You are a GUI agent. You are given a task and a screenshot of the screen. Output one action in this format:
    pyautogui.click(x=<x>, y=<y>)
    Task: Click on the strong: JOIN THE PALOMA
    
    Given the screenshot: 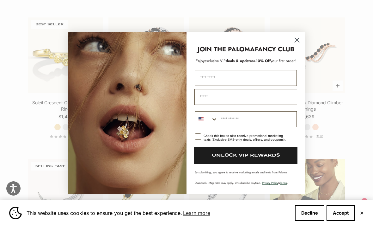 What is the action you would take?
    pyautogui.click(x=226, y=49)
    